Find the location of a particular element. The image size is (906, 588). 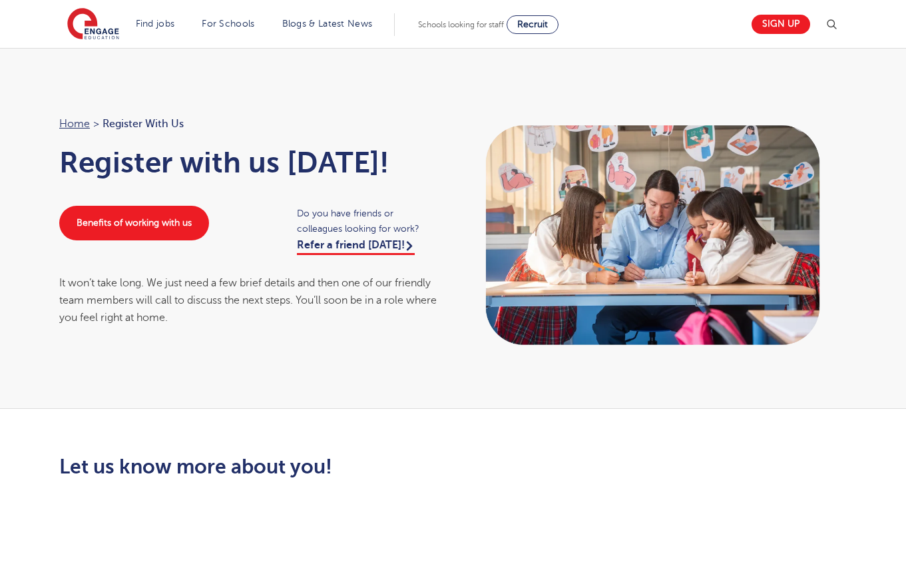

a: Sign up is located at coordinates (781, 24).